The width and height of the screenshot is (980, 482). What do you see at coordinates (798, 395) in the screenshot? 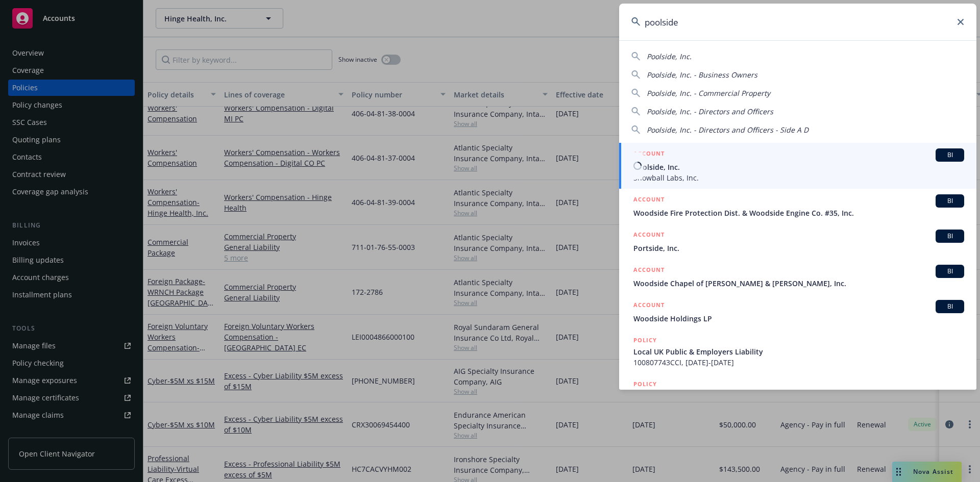
I see `a: POLICY` at bounding box center [798, 395].